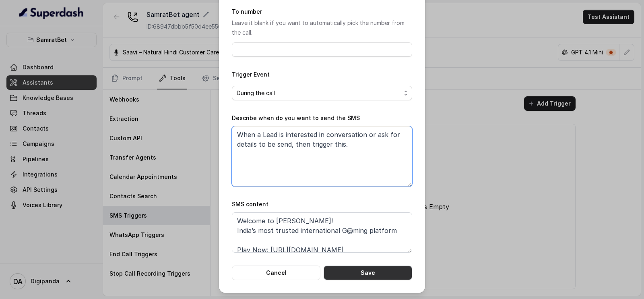 Image resolution: width=644 pixels, height=299 pixels. I want to click on label: SMS content, so click(250, 204).